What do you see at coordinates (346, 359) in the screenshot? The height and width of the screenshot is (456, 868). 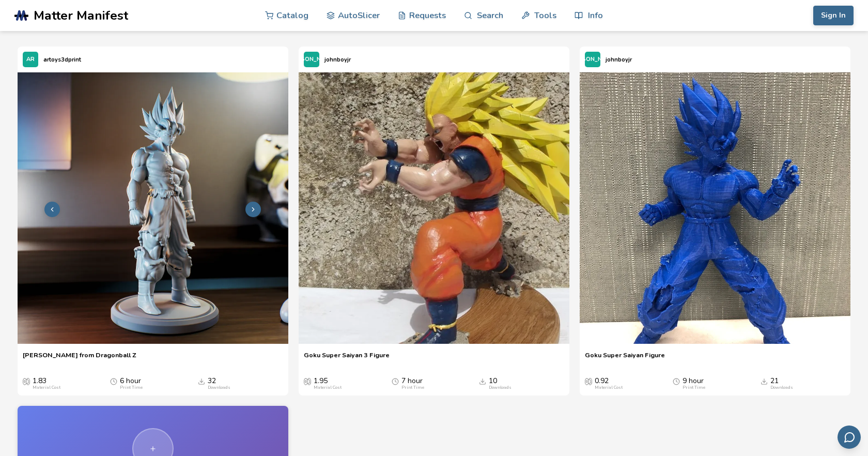 I see `a: Goku Super Saiyan 3 Figure` at bounding box center [346, 359].